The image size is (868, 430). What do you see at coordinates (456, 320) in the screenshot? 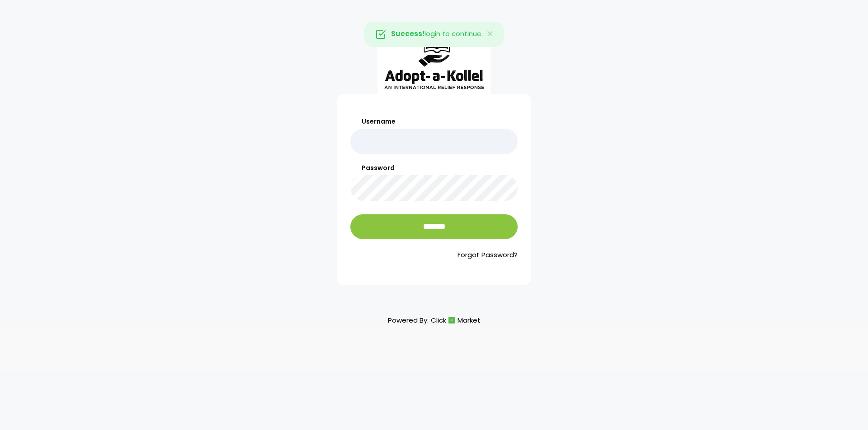
I see `a: ClickMarket` at bounding box center [456, 320].